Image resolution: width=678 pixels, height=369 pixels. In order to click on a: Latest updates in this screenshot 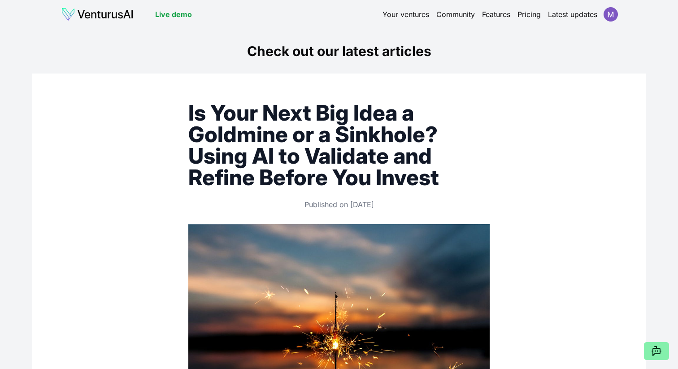, I will do `click(573, 14)`.